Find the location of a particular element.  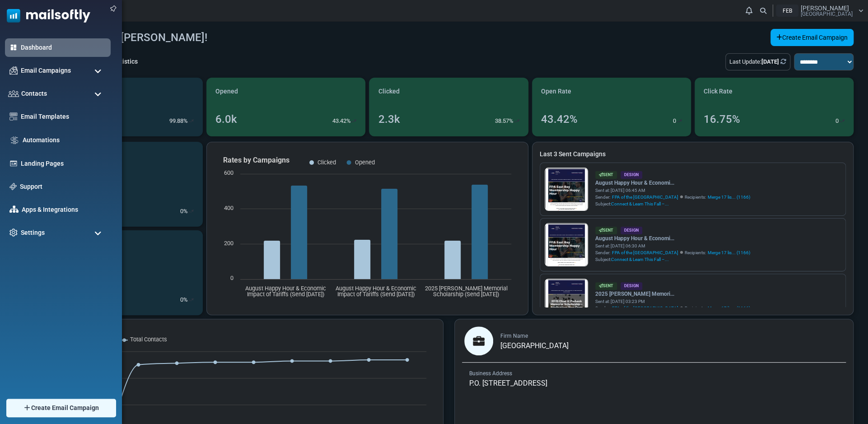

em: everyone is located at coordinates (54, 347).